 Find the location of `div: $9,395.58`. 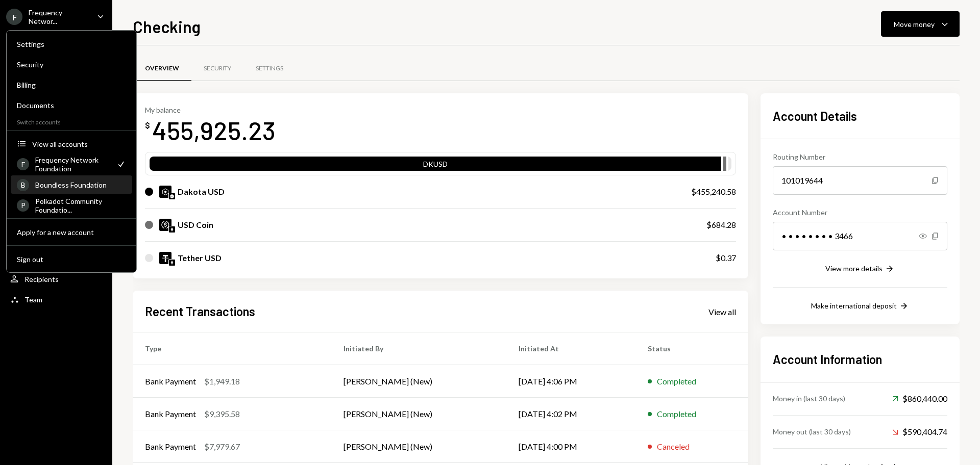

div: $9,395.58 is located at coordinates (222, 414).